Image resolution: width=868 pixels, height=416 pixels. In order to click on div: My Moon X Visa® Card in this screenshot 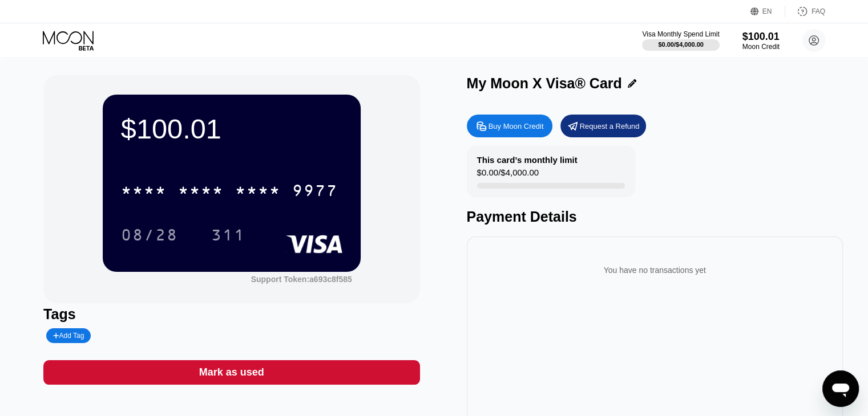, I will do `click(544, 83)`.